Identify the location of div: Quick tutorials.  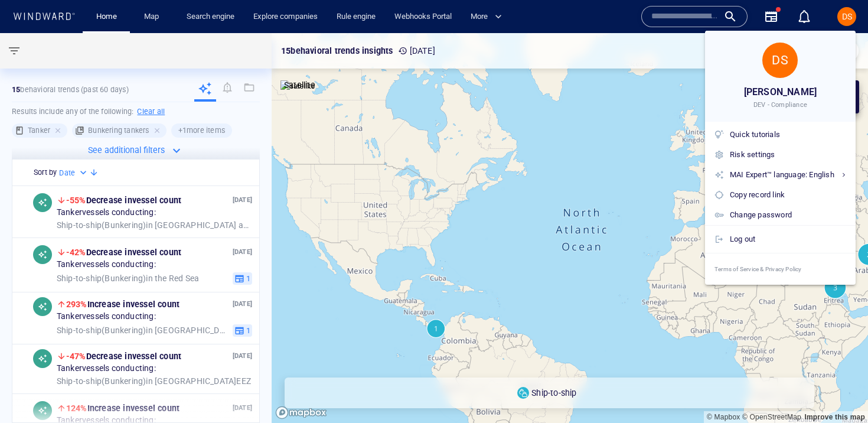
(787, 134).